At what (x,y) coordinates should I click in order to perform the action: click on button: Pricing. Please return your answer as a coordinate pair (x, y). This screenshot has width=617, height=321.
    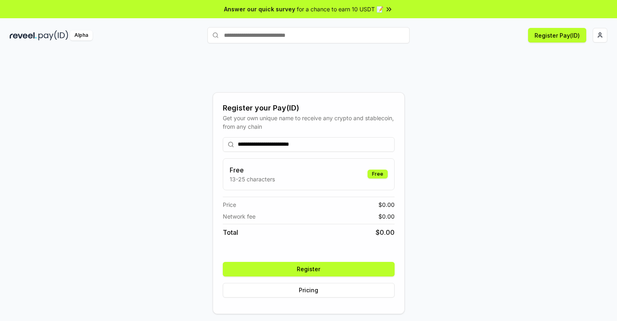
    Looking at the image, I should click on (309, 290).